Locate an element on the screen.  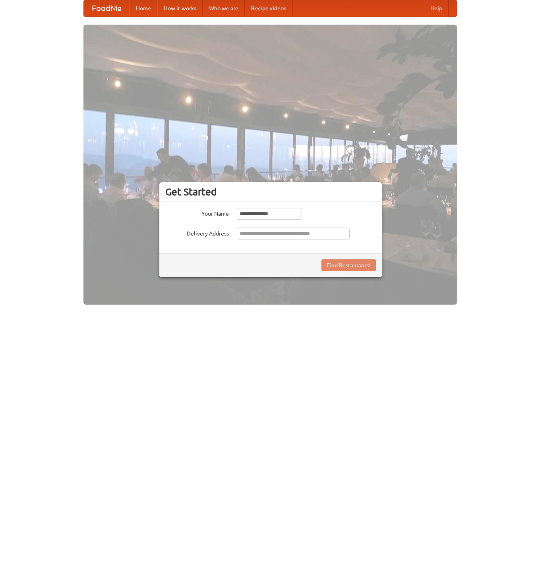
h3: Get Started is located at coordinates (271, 192).